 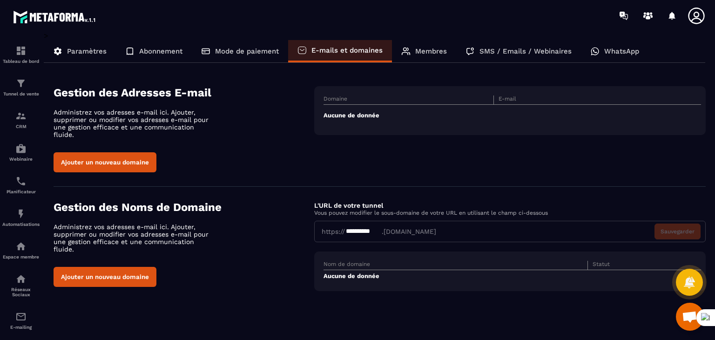 I want to click on p: Mode de paiement, so click(x=247, y=51).